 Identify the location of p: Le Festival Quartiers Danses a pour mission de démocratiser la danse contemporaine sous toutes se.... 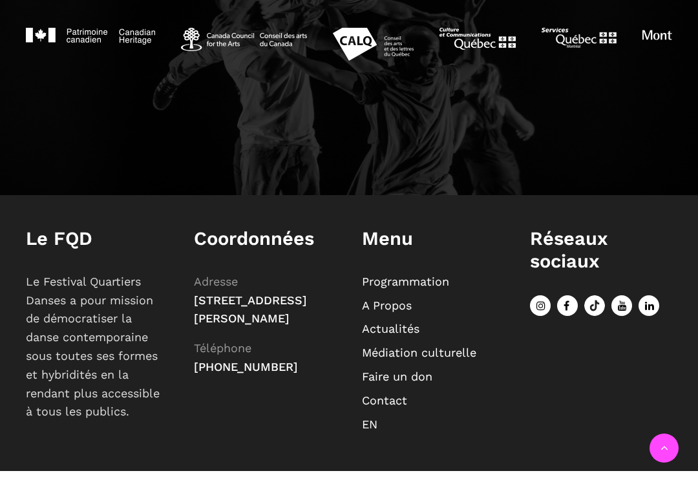
(97, 347).